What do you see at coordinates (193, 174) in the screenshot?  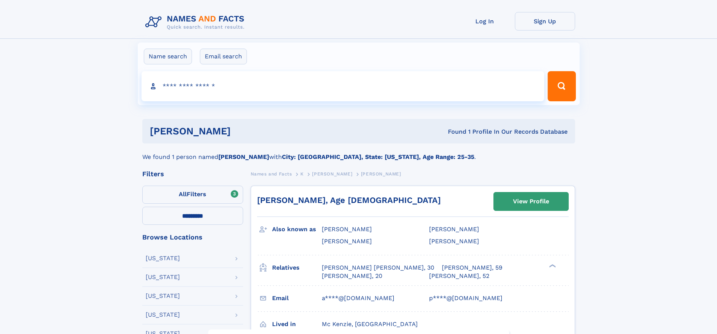 I see `div: Filters` at bounding box center [193, 174].